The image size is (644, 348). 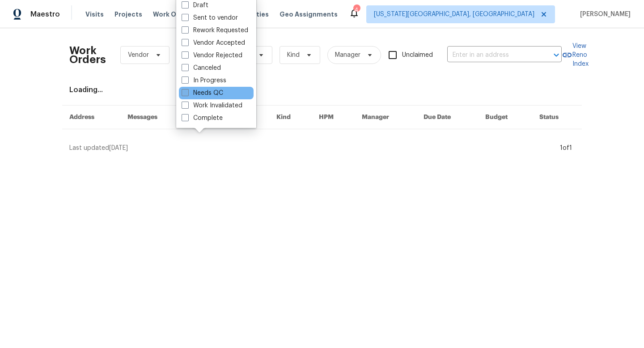 What do you see at coordinates (213, 43) in the screenshot?
I see `label: Vendor Accepted` at bounding box center [213, 43].